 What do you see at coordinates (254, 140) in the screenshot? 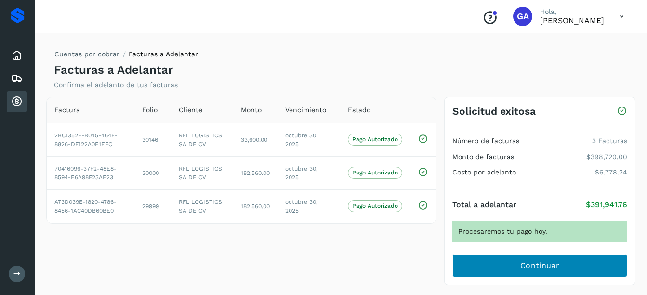
I see `span: 33,600.00` at bounding box center [254, 140].